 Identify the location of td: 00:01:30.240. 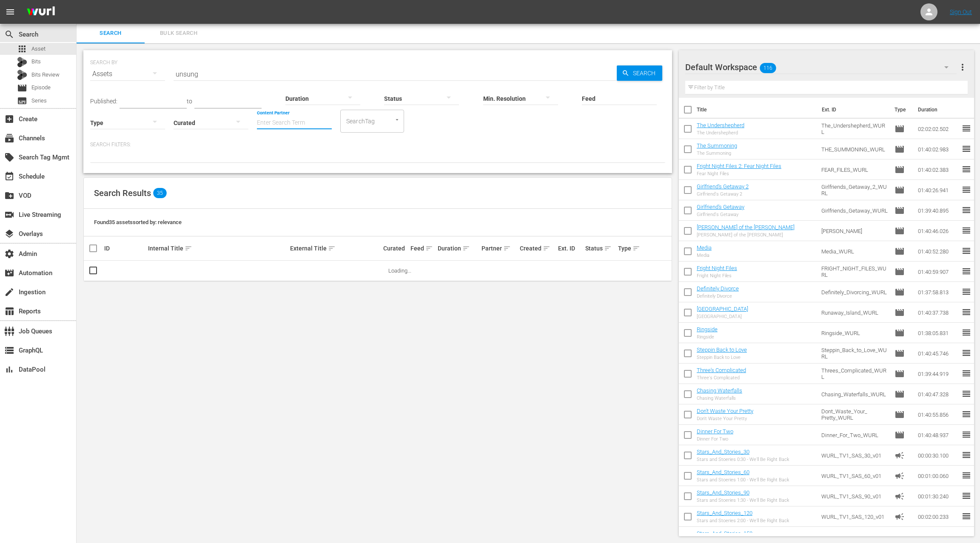
(938, 496).